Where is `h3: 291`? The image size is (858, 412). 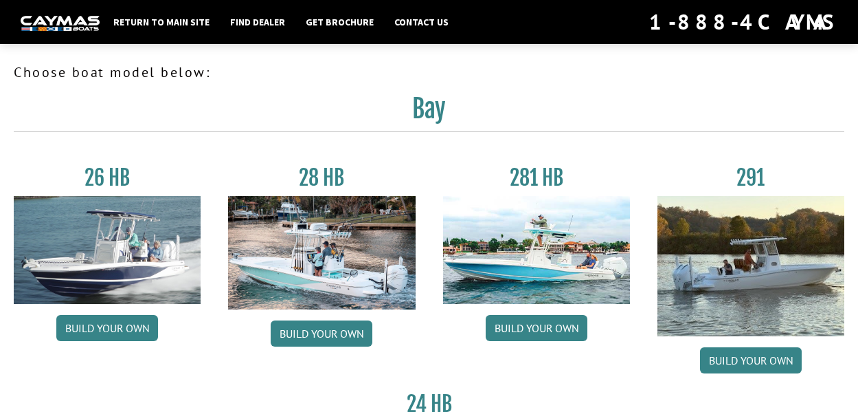
h3: 291 is located at coordinates (751, 177).